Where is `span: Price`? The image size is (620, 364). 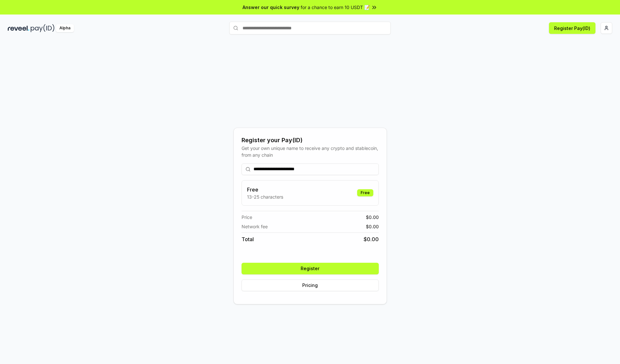 span: Price is located at coordinates (247, 217).